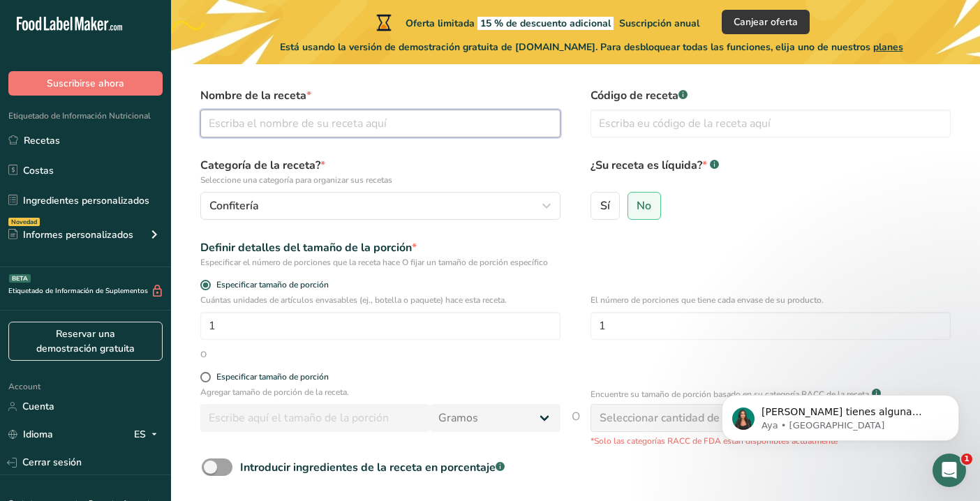 The width and height of the screenshot is (980, 501). Describe the element at coordinates (966, 460) in the screenshot. I see `span: 1` at that location.